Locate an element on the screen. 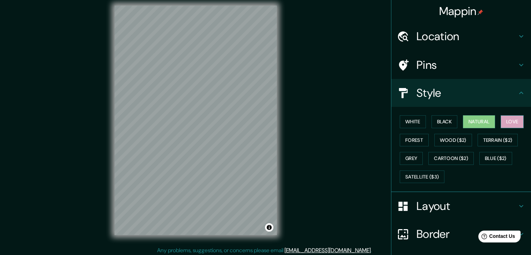  button: Forest is located at coordinates (414, 140).